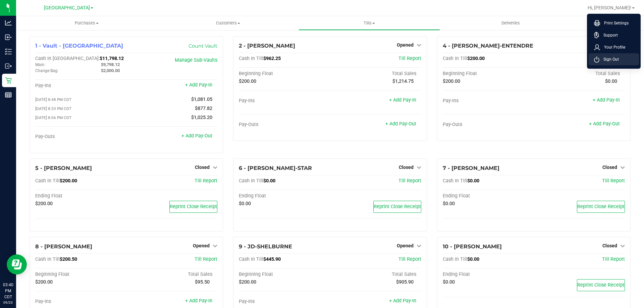 Image resolution: width=644 pixels, height=308 pixels. Describe the element at coordinates (265, 246) in the screenshot. I see `span: 9 - JD-SHELBURNE` at that location.